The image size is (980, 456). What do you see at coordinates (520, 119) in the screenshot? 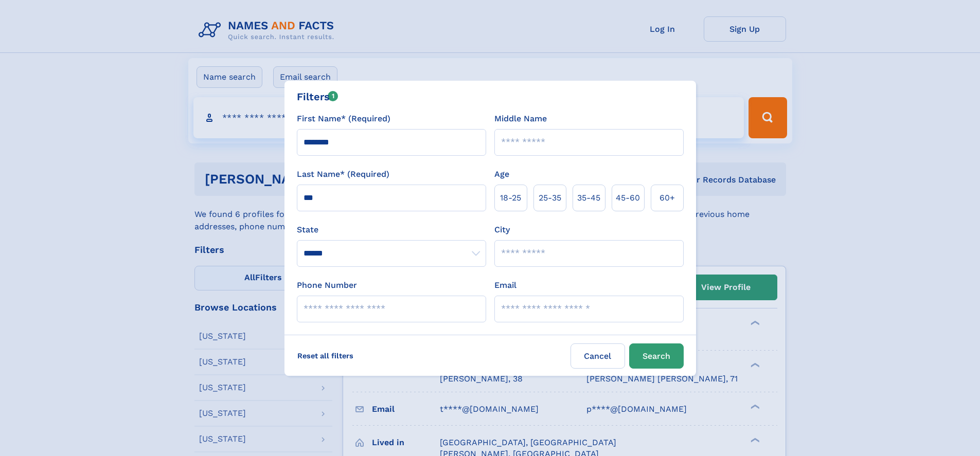
I see `label: Middle Name` at bounding box center [520, 119].